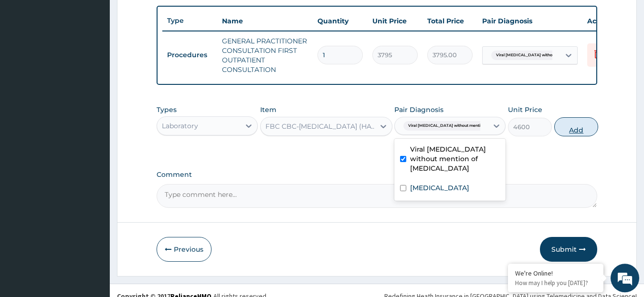  Describe the element at coordinates (168, 16) in the screenshot. I see `div: Minimize live chat window` at that location.